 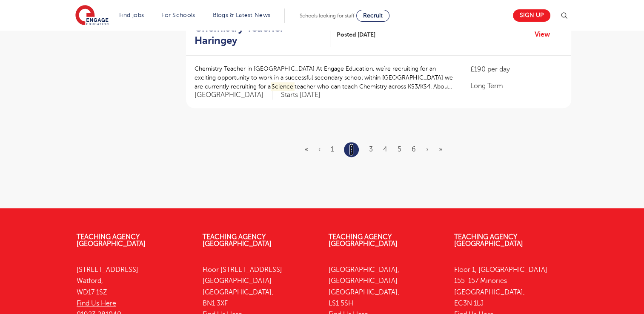 What do you see at coordinates (259, 34) in the screenshot?
I see `h2: Chemistry Teacher - Haringey` at bounding box center [259, 34].